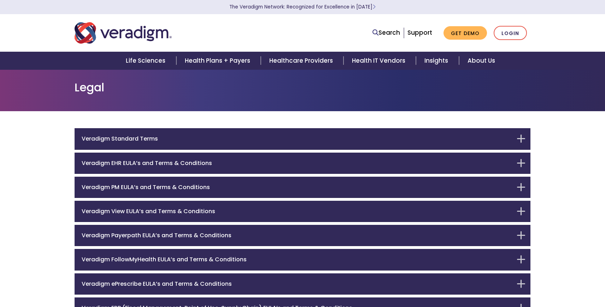 The height and width of the screenshot is (307, 605). I want to click on a: About Us, so click(481, 60).